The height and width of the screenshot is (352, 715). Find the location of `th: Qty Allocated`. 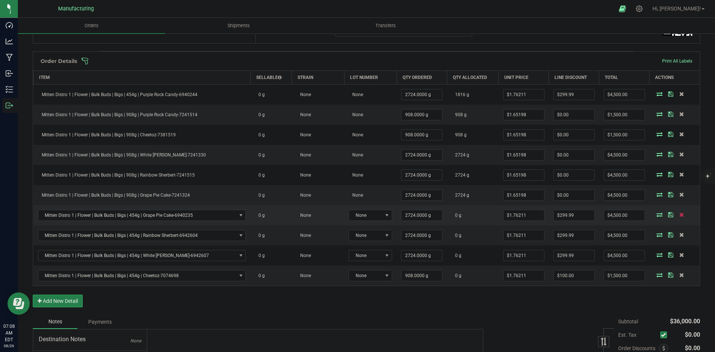

th: Qty Allocated is located at coordinates (473, 77).